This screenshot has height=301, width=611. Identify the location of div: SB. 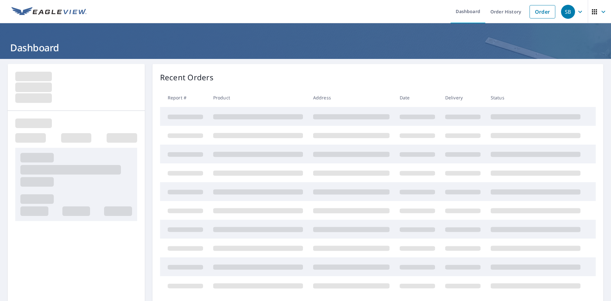
(568, 12).